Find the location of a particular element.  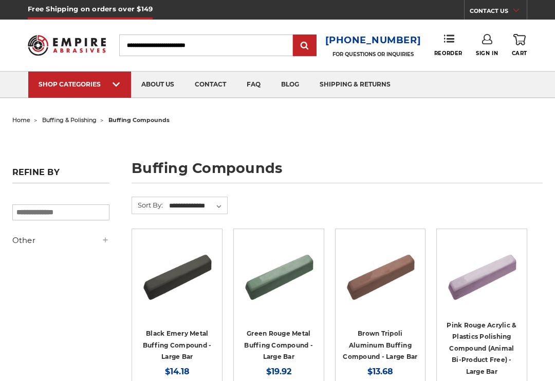

a: Pink Rouge Acrylic & Plastics Polishing Compound (Animal Bi-Product Free) - Large Bar is located at coordinates (482, 348).